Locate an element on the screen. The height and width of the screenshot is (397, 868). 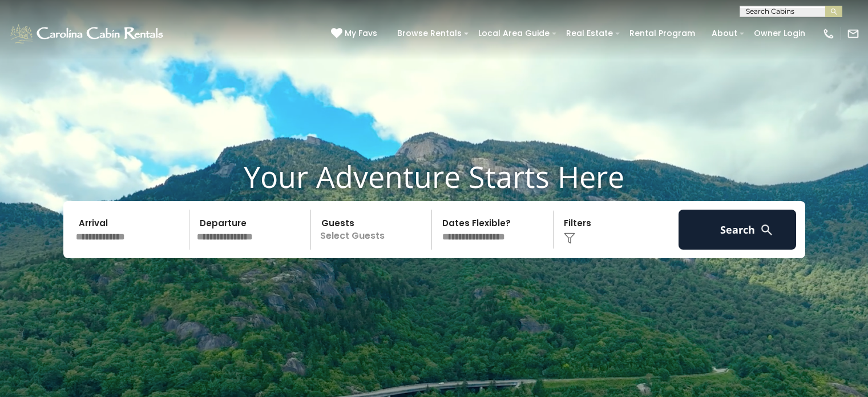
img: filter--v1.png is located at coordinates (569, 238).